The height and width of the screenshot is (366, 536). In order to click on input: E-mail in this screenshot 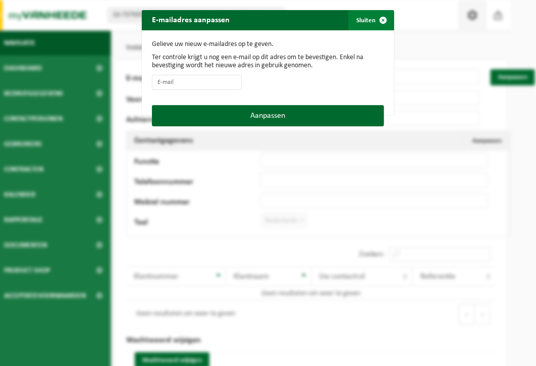, I will do `click(197, 82)`.